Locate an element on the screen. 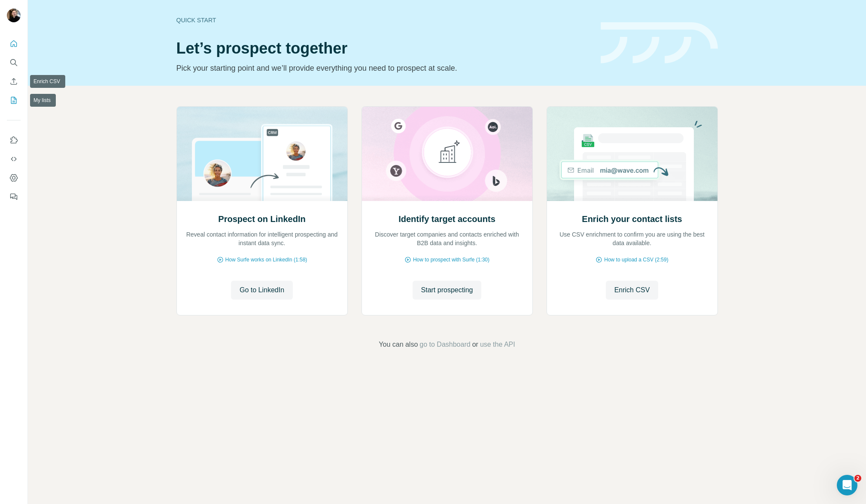 The image size is (866, 504). span: or is located at coordinates (475, 345).